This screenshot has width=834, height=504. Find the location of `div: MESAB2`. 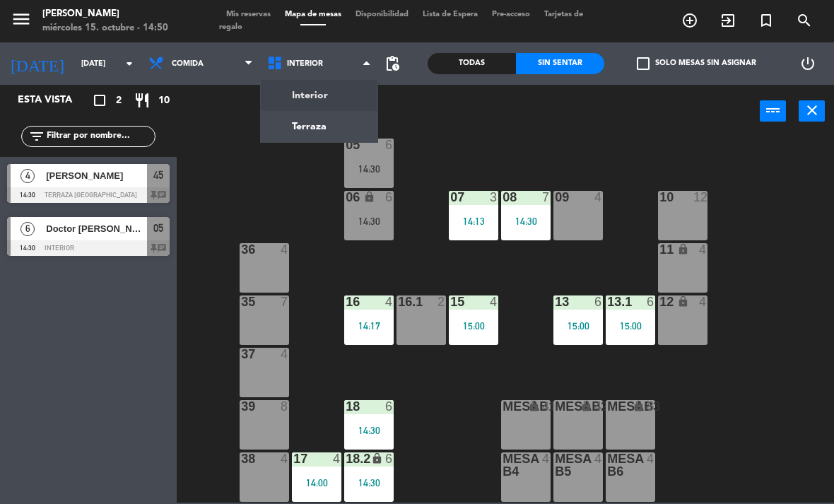

div: MESAB2 is located at coordinates (555, 406).